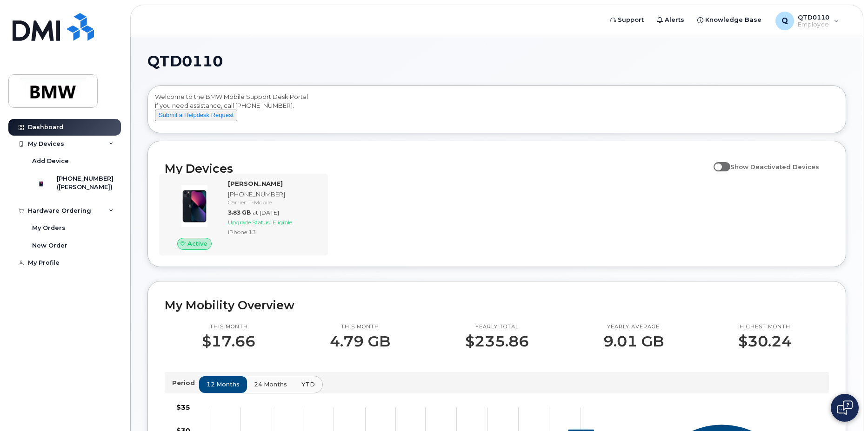  What do you see at coordinates (282, 222) in the screenshot?
I see `span: Eligible` at bounding box center [282, 222].